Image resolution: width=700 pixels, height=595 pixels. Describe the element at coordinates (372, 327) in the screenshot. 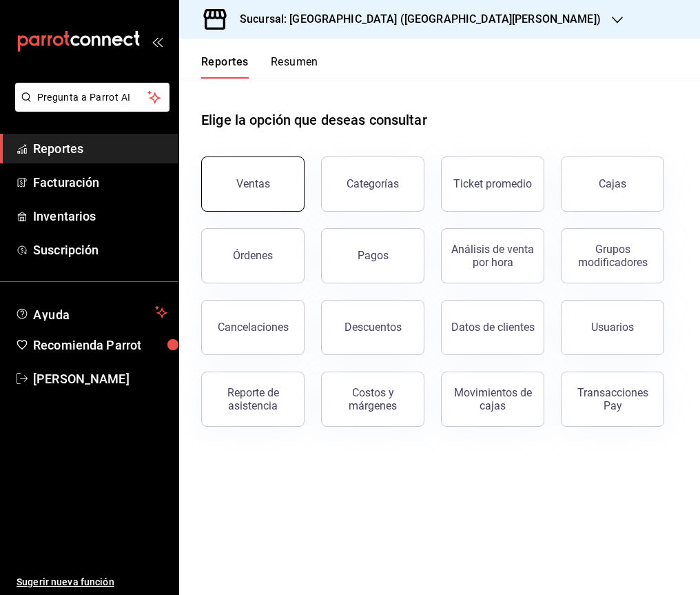

I see `div: Descuentos` at that location.